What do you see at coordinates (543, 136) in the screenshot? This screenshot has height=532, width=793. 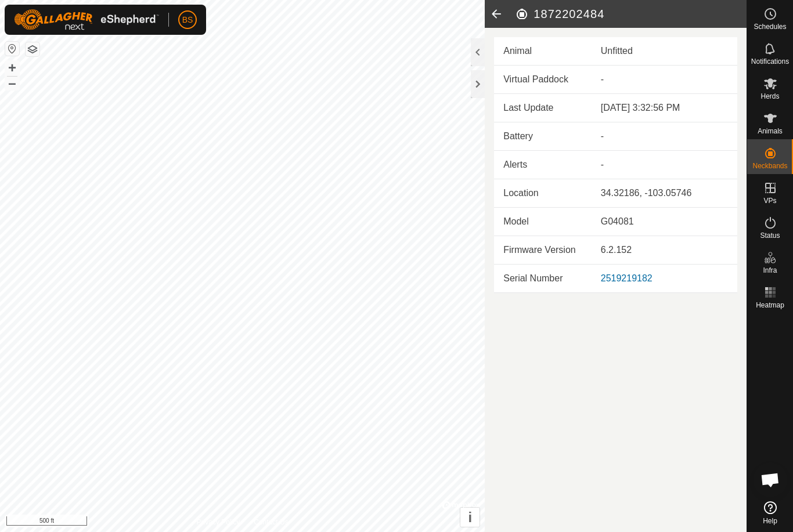 I see `td: Battery` at bounding box center [543, 136].